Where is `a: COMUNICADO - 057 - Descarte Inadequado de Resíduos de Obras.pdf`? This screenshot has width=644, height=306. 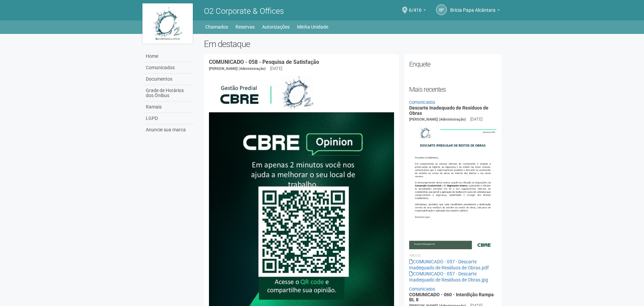
a: COMUNICADO - 057 - Descarte Inadequado de Resíduos de Obras.pdf is located at coordinates (449, 265).